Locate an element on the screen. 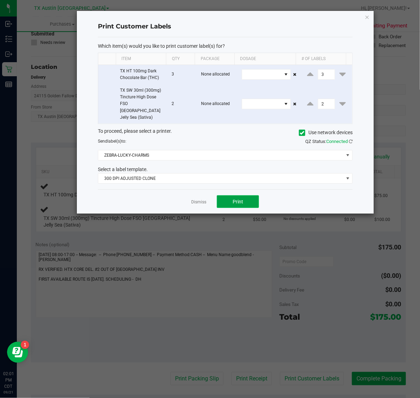 The height and width of the screenshot is (398, 420). span: 300 DPI ADJUSTED CLONE is located at coordinates (221, 178).